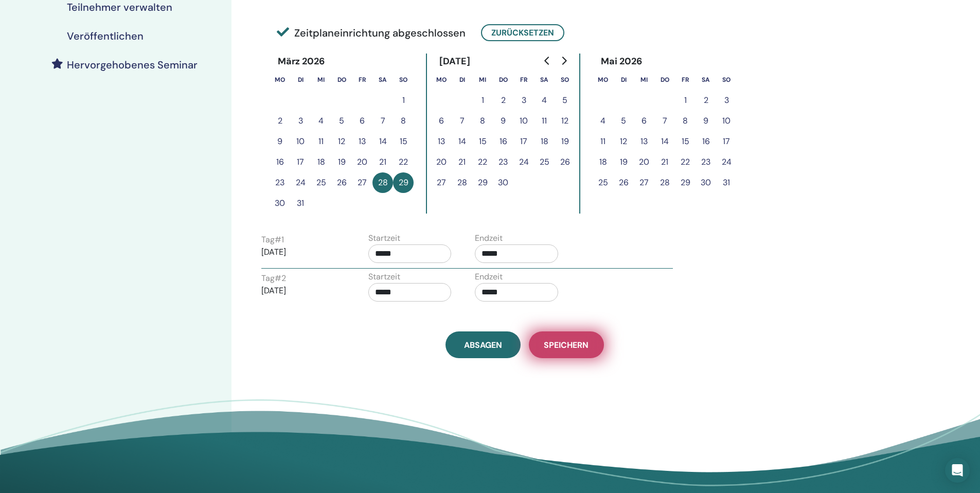  What do you see at coordinates (523, 33) in the screenshot?
I see `button: Zurücksetzen` at bounding box center [523, 33].